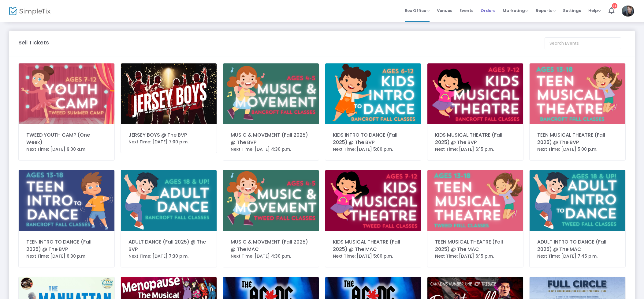  What do you see at coordinates (578, 246) in the screenshot?
I see `div: ADULT INTRO TO DANCE (Fall 2025) @ The MAC` at bounding box center [578, 246].